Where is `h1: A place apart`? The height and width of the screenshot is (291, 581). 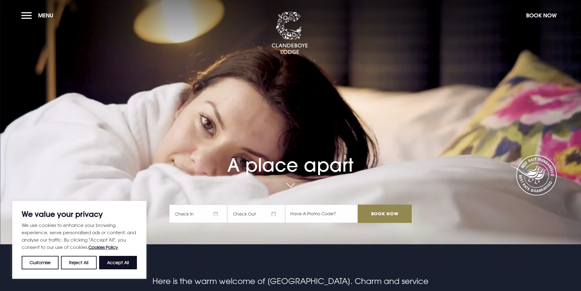
h1: A place apart is located at coordinates (291, 156).